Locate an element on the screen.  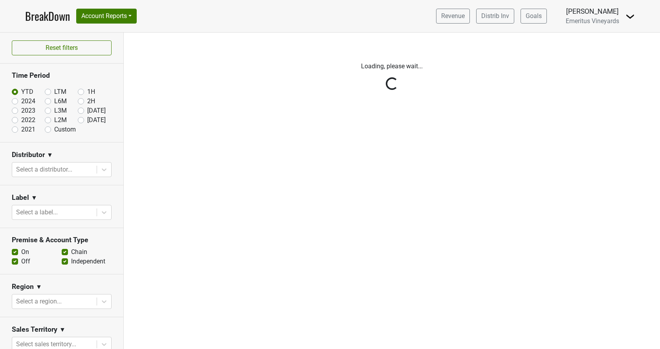
a: Goals is located at coordinates (534, 16).